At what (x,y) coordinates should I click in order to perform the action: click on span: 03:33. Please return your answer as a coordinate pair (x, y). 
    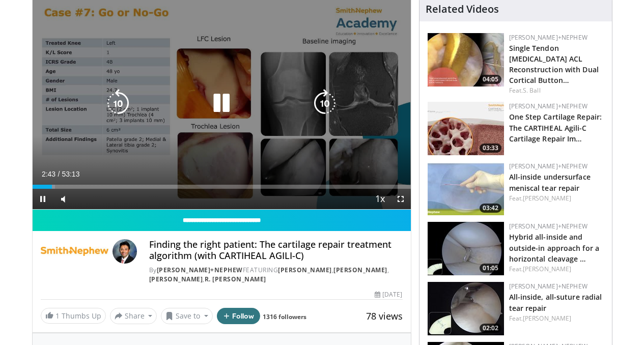
    Looking at the image, I should click on (490, 148).